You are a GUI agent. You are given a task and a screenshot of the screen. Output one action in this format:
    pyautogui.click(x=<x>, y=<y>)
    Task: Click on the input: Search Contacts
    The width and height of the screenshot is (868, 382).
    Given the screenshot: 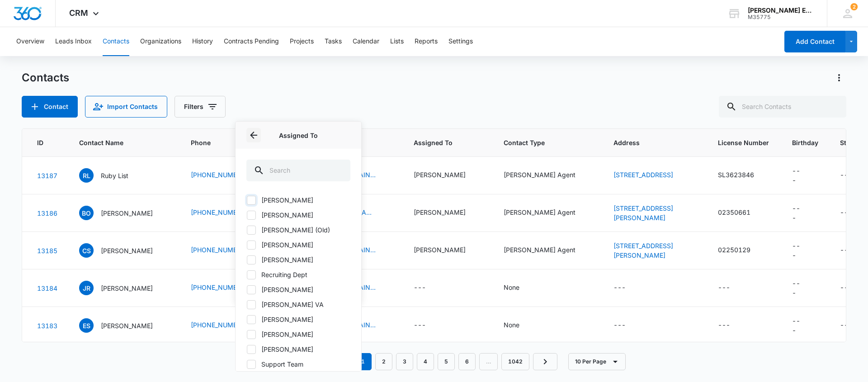 What is the action you would take?
    pyautogui.click(x=782, y=107)
    